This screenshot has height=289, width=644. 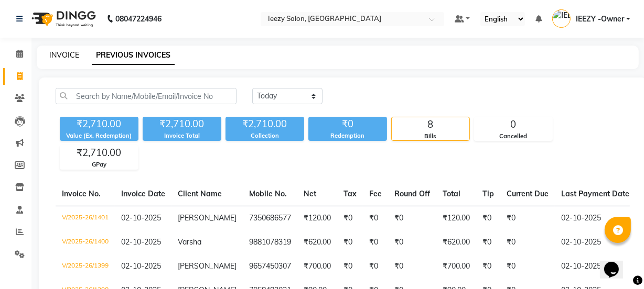 What do you see at coordinates (375, 194) in the screenshot?
I see `span: Fee` at bounding box center [375, 194].